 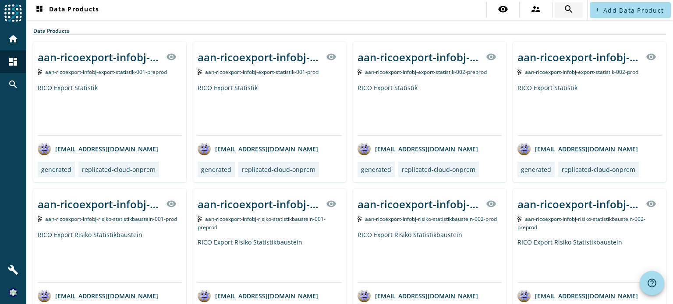 I want to click on img: Kafka Topic: aan-ricoexport-infobj-risiko-statistikbaustein-001-preprod, so click(x=199, y=219).